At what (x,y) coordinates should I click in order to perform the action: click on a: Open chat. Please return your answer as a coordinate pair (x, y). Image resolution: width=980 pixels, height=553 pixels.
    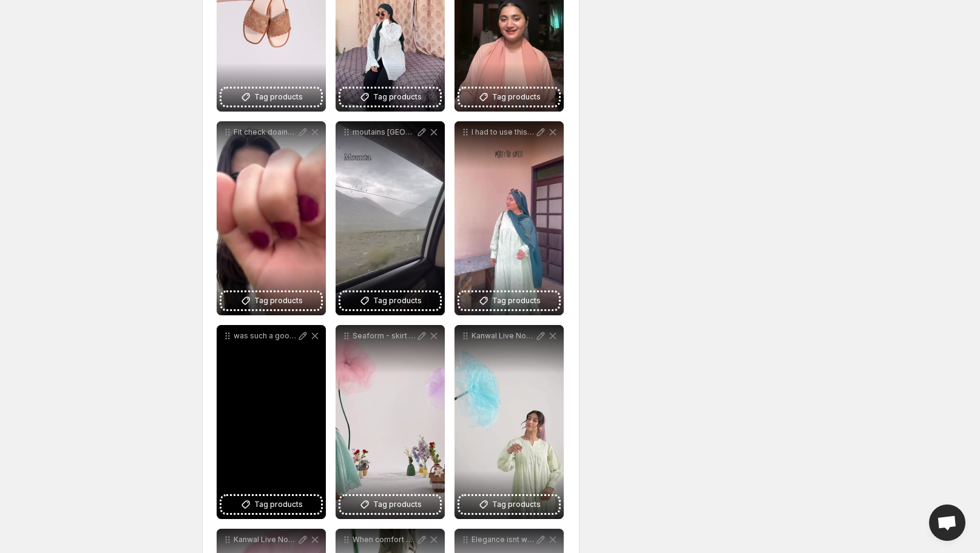
    Looking at the image, I should click on (947, 523).